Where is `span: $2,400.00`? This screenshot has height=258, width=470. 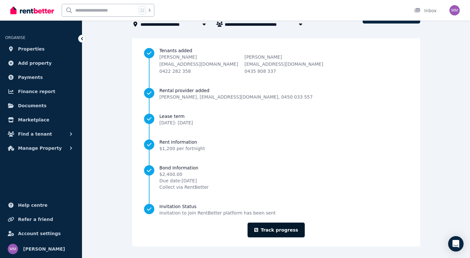 span: $2,400.00 is located at coordinates (184, 174).